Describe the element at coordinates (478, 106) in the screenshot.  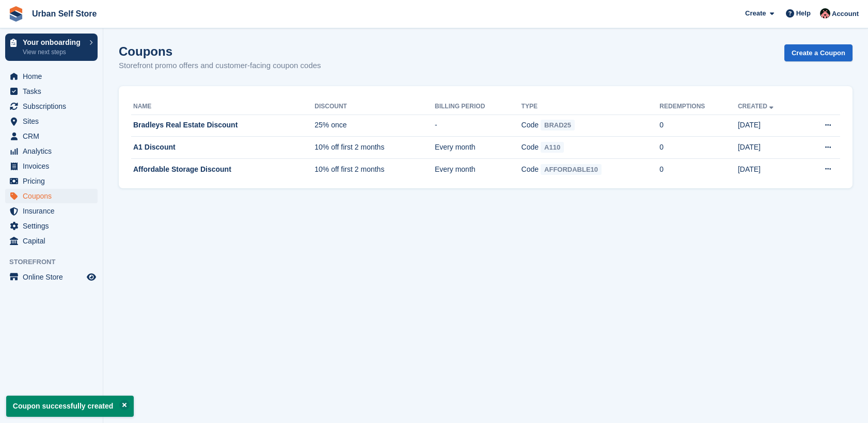
I see `th: Billing Period` at that location.